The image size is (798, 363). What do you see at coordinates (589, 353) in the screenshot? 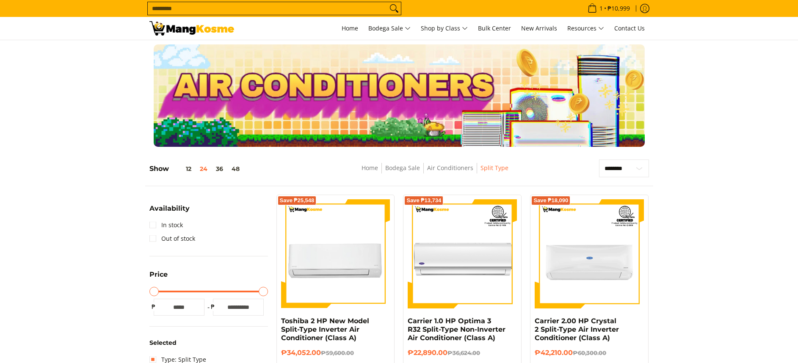
I see `h6: ₱42,210.00` at bounding box center [589, 353].